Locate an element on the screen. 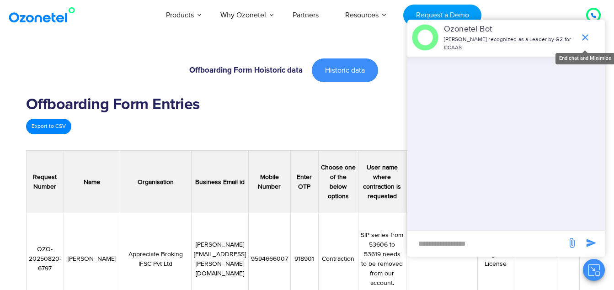 The width and height of the screenshot is (614, 290). th: Name is located at coordinates (91, 182).